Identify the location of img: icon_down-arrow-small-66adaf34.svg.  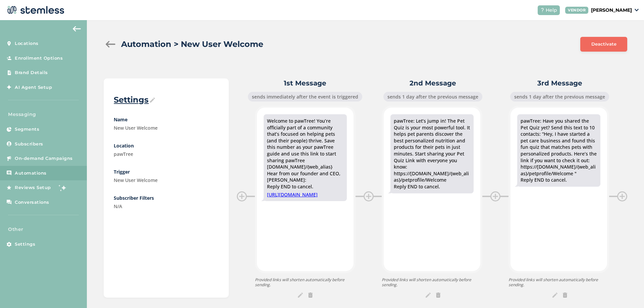
(637, 10).